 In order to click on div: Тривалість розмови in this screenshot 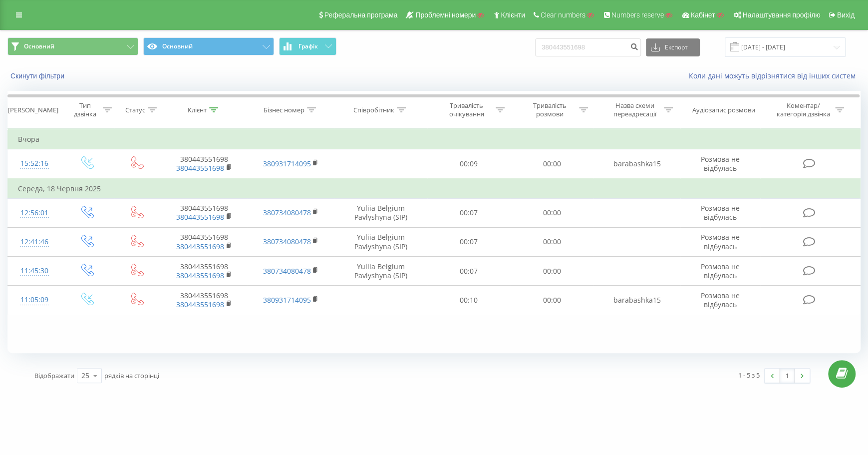, I will do `click(550, 110)`.